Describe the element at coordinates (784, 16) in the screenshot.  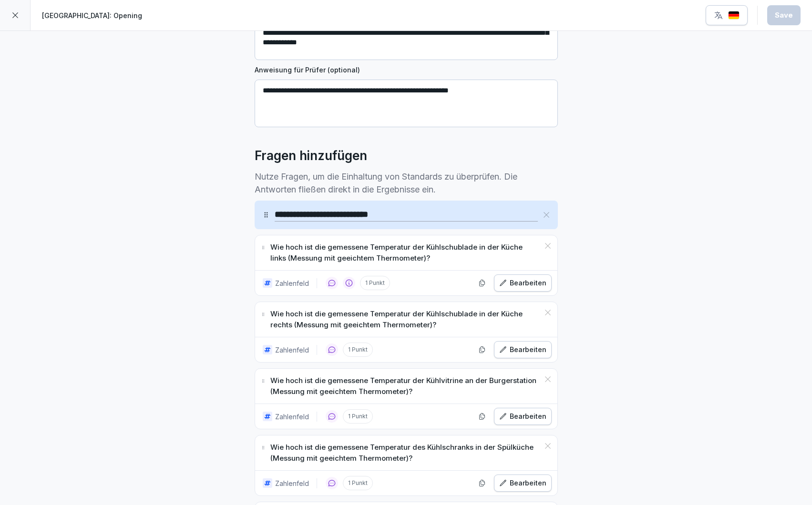
I see `div: Save` at that location.